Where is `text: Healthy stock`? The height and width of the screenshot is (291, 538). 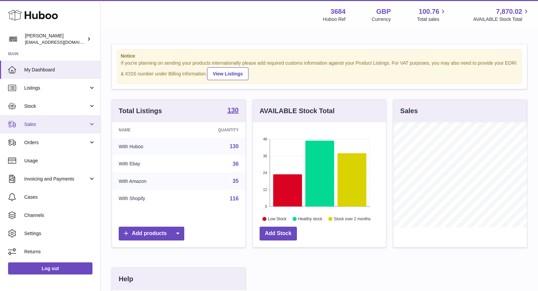
text: Healthy stock is located at coordinates (310, 219).